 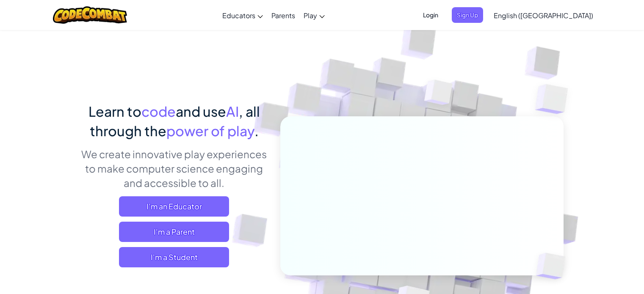 What do you see at coordinates (283, 15) in the screenshot?
I see `a: Parents` at bounding box center [283, 15].